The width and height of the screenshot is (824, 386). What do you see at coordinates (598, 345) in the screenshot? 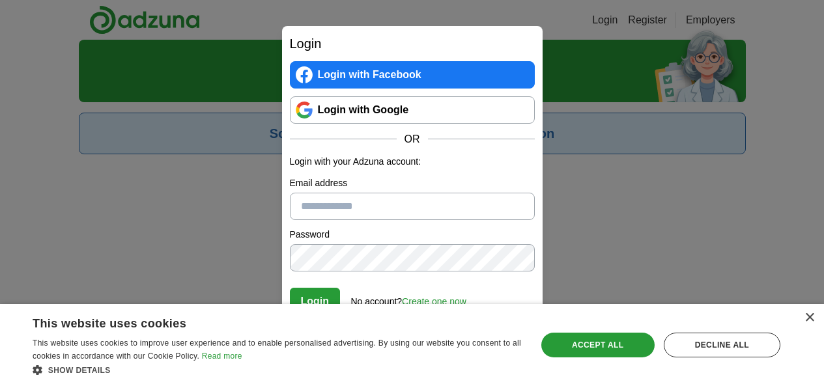
I see `div: Accept all` at bounding box center [598, 345].